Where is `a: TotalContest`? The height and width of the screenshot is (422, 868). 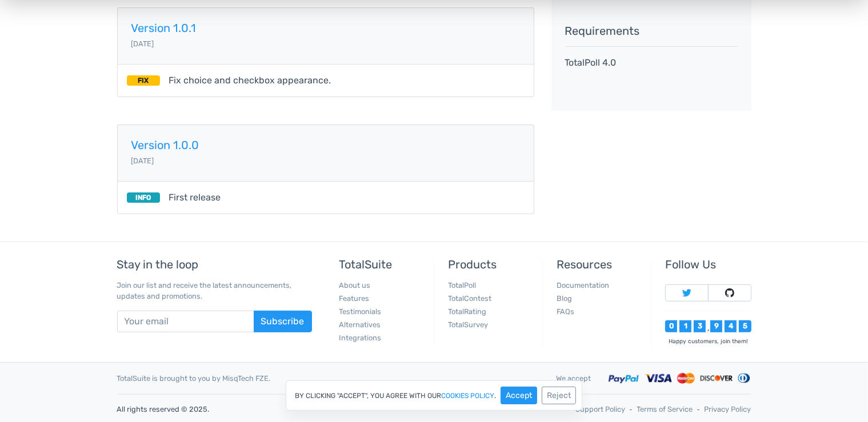
a: TotalContest is located at coordinates (470, 298).